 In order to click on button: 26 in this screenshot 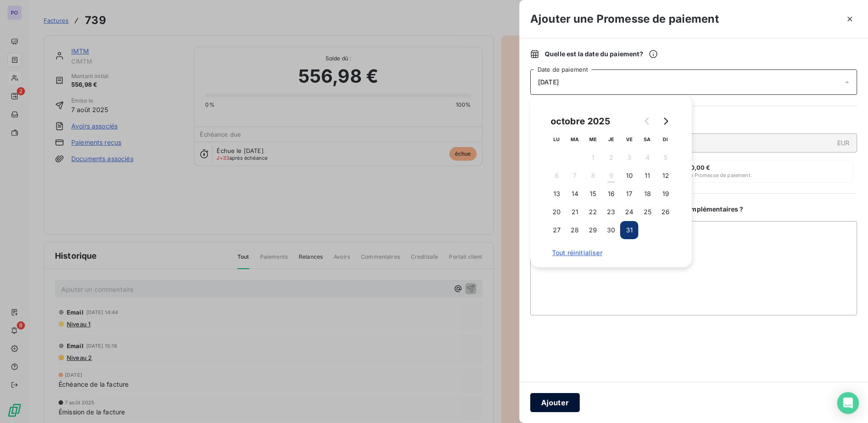, I will do `click(665, 212)`.